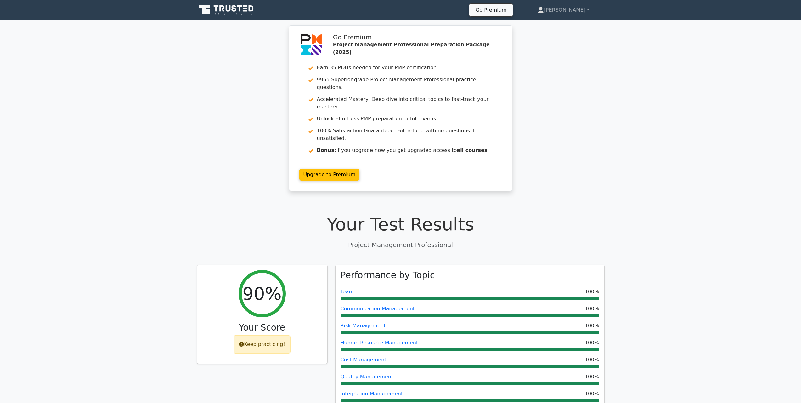  What do you see at coordinates (367, 376) in the screenshot?
I see `a: Quality Management` at bounding box center [367, 376].